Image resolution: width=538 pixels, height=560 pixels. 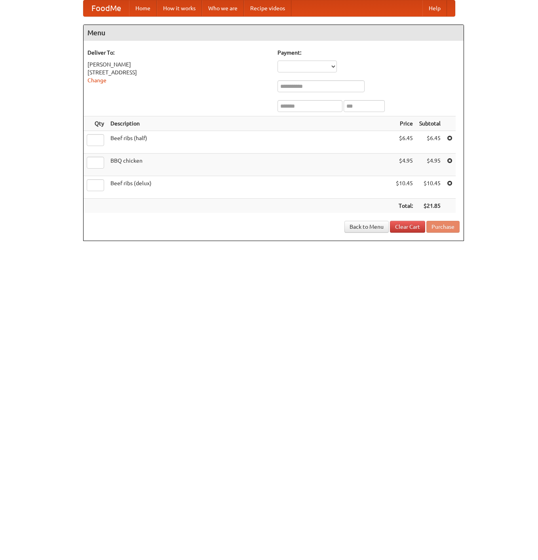 What do you see at coordinates (178, 53) in the screenshot?
I see `h5: Deliver To:` at bounding box center [178, 53].